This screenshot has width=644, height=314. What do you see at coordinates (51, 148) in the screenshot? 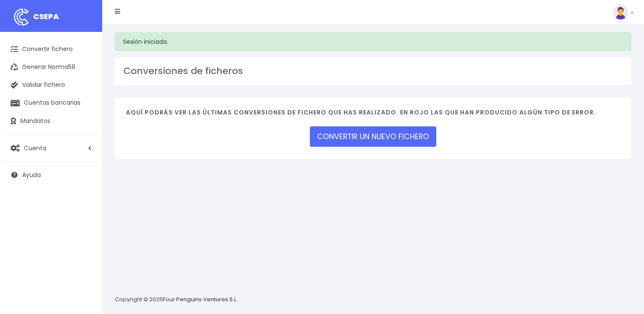
I see `a: Cuenta` at bounding box center [51, 148].